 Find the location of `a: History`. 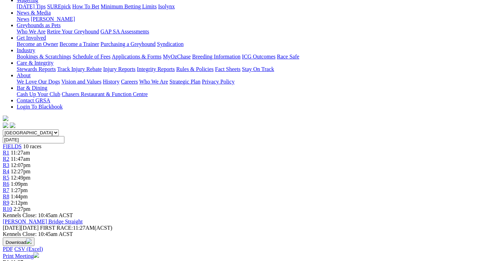

a: History is located at coordinates (111, 81).